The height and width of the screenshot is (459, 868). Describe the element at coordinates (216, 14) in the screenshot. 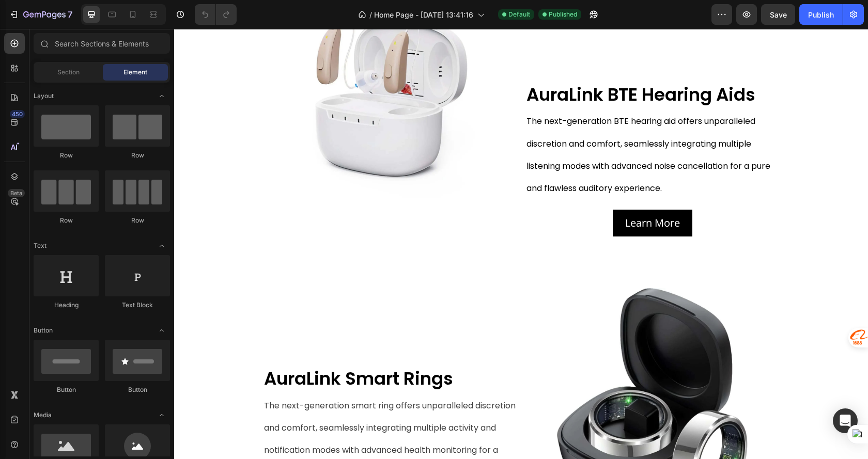

I see `div: Undo/Redo` at that location.